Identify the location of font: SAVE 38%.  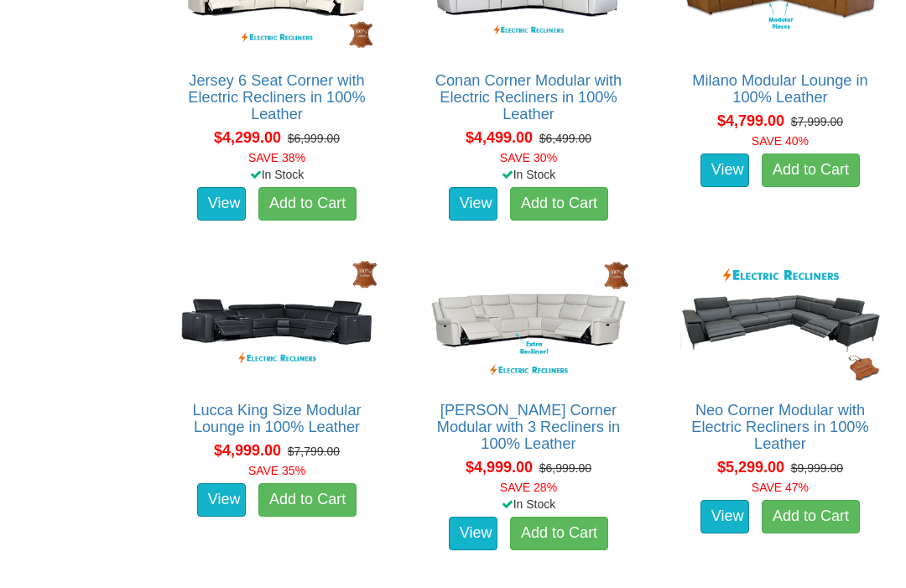
(277, 158).